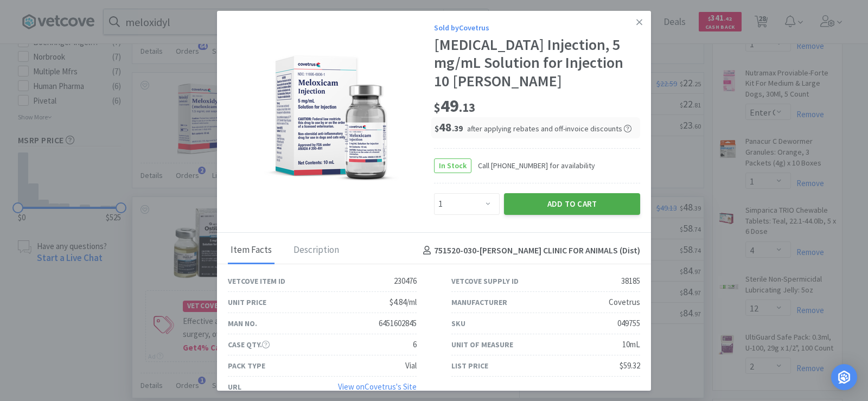 The height and width of the screenshot is (401, 868). I want to click on div: 6, so click(414, 344).